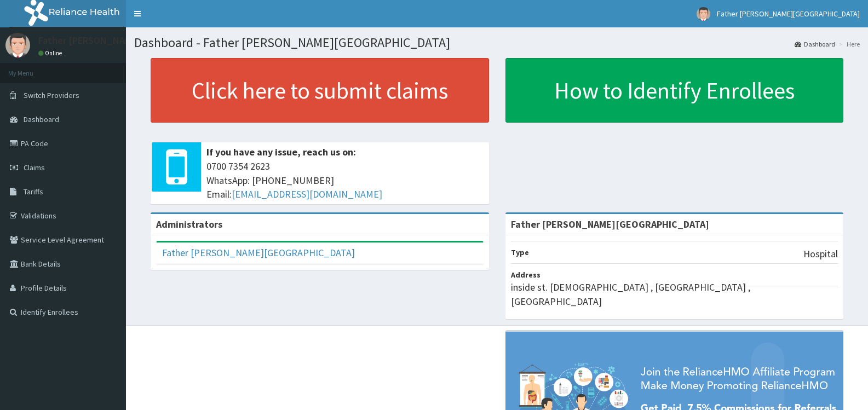  I want to click on b: Address, so click(525, 275).